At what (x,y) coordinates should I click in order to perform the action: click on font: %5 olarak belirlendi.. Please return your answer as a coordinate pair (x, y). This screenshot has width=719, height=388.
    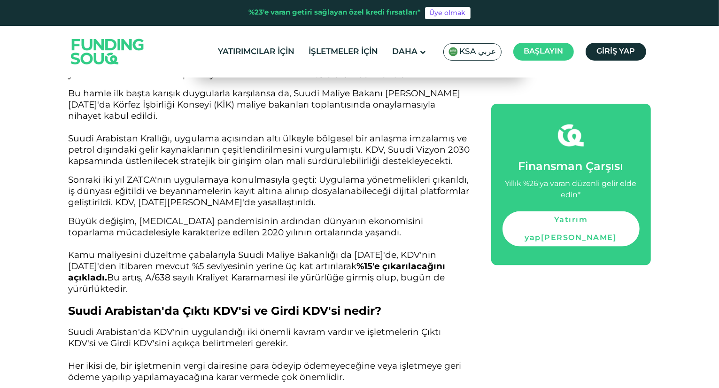
    Looking at the image, I should click on (358, 74).